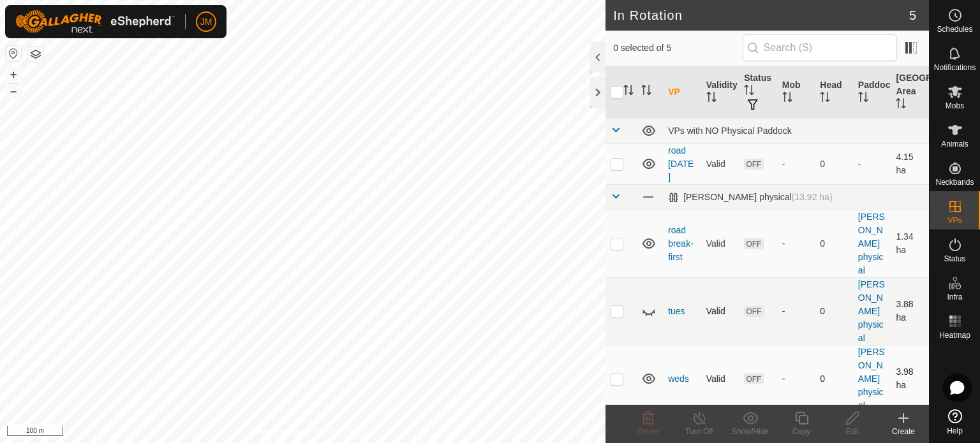  I want to click on span: Heatmap, so click(954, 335).